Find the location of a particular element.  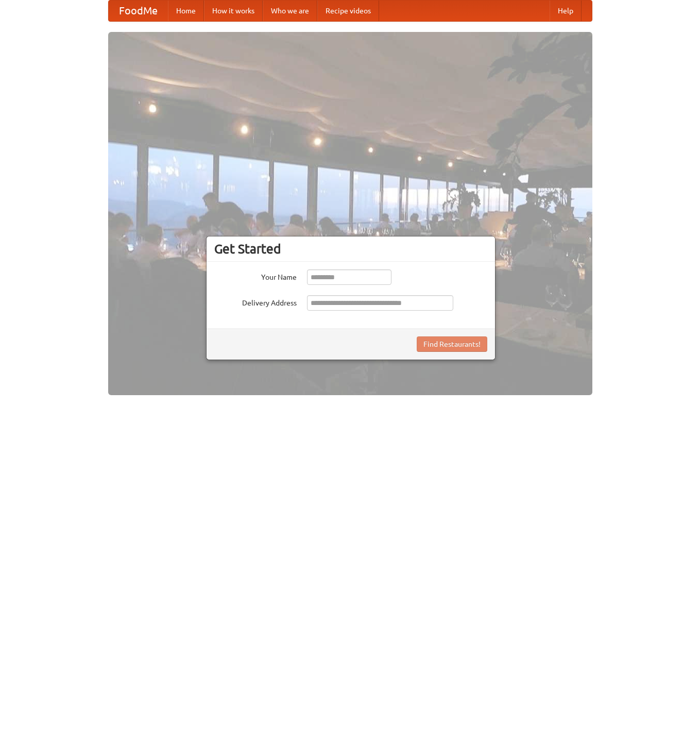

a: Recipe videos is located at coordinates (349, 11).